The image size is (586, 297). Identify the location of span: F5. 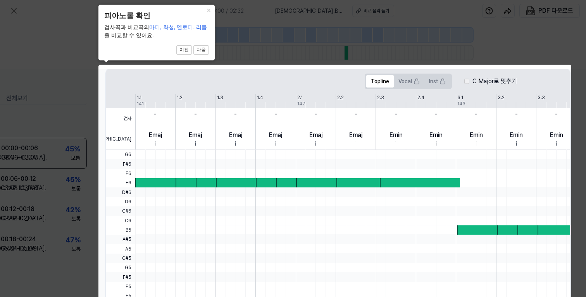
(121, 287).